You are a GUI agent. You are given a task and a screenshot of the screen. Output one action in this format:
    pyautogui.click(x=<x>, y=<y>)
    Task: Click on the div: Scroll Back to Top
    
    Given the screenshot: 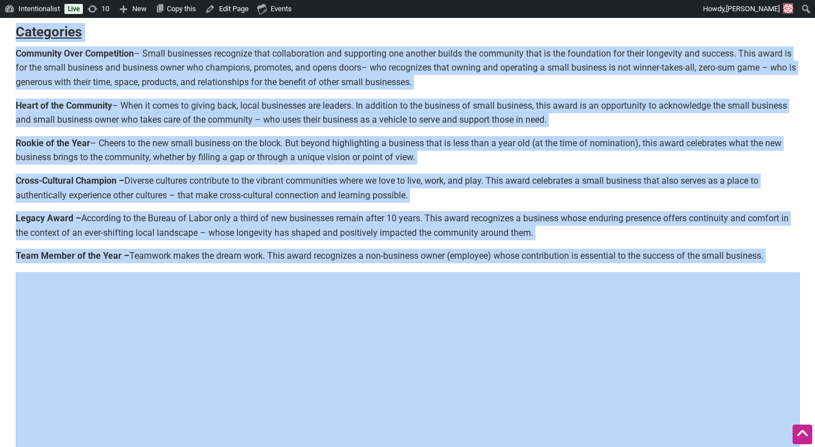 What is the action you would take?
    pyautogui.click(x=802, y=434)
    